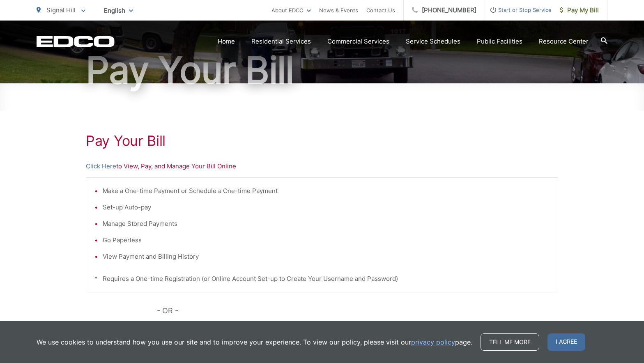 This screenshot has height=363, width=644. What do you see at coordinates (338, 10) in the screenshot?
I see `a: News & Events` at bounding box center [338, 10].